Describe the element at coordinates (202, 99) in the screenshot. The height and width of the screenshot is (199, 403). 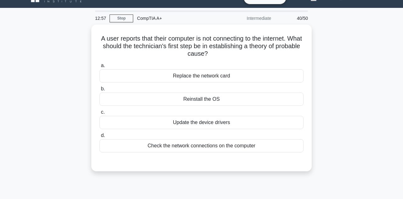
I see `div: Reinstall the OS` at that location.